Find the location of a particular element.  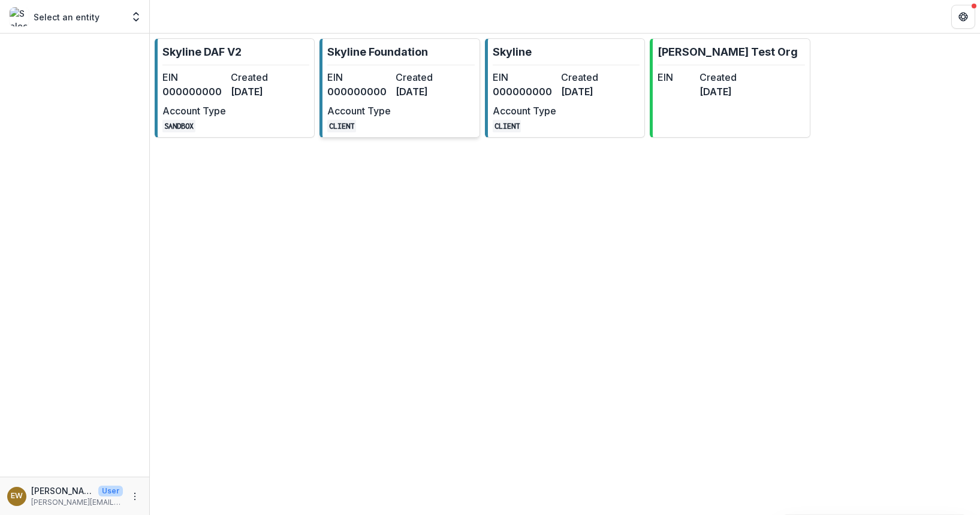

p: Skyline Foundation is located at coordinates (378, 52).